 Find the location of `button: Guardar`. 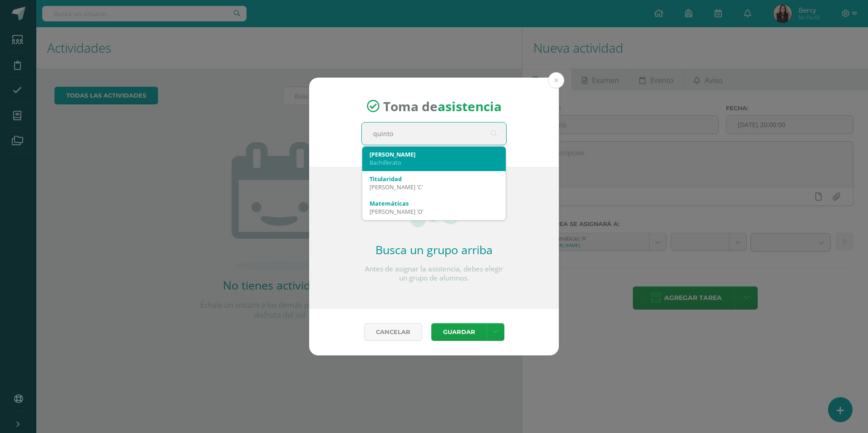

button: Guardar is located at coordinates (459, 332).